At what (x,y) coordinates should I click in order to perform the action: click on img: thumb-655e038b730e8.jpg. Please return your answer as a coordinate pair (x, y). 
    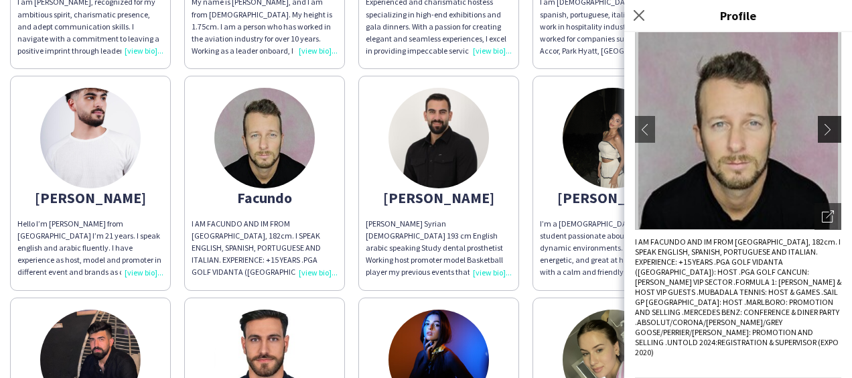
    Looking at the image, I should click on (265, 138).